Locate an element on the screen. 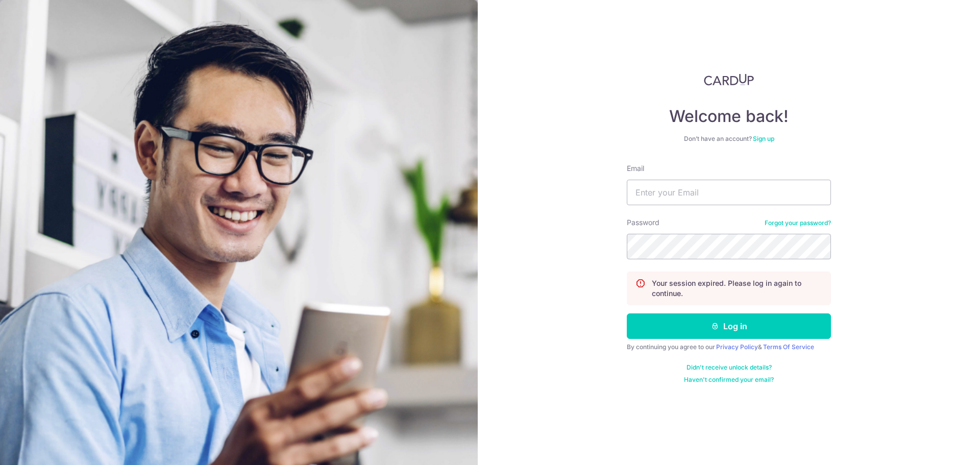 This screenshot has width=980, height=465. h4: Welcome back! is located at coordinates (729, 116).